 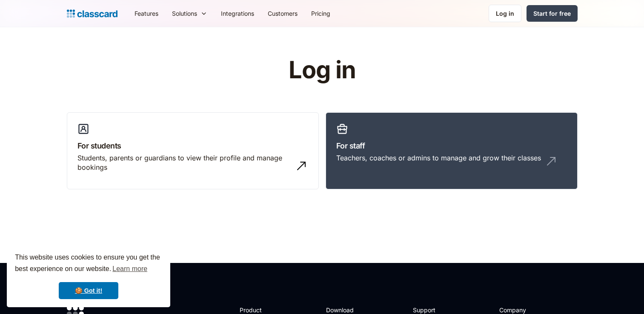 What do you see at coordinates (452, 151) in the screenshot?
I see `a: For staffTeachers, coaches or admins to manage and grow their classes` at bounding box center [452, 151].